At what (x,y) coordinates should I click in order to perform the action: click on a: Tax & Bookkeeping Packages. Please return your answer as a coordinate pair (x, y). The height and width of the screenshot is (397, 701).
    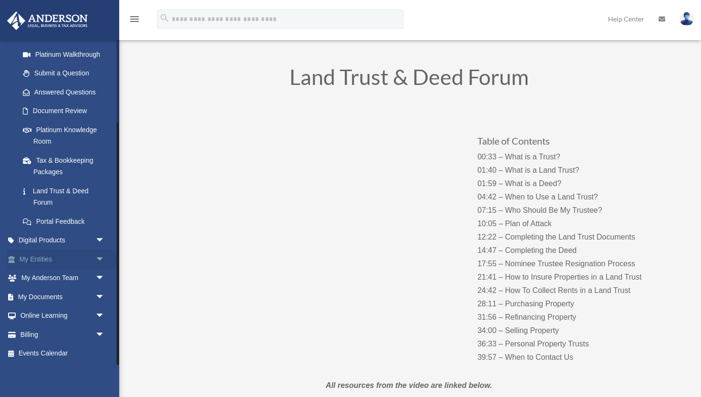
    Looking at the image, I should click on (66, 166).